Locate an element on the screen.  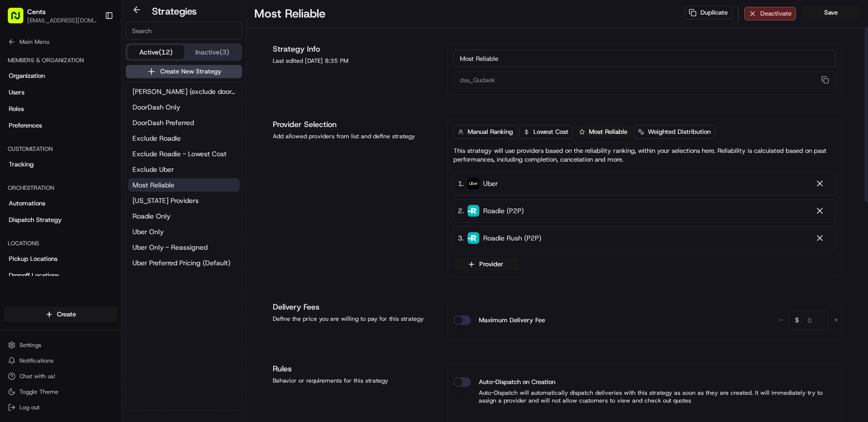
span: DoorDash Only is located at coordinates (156, 107).